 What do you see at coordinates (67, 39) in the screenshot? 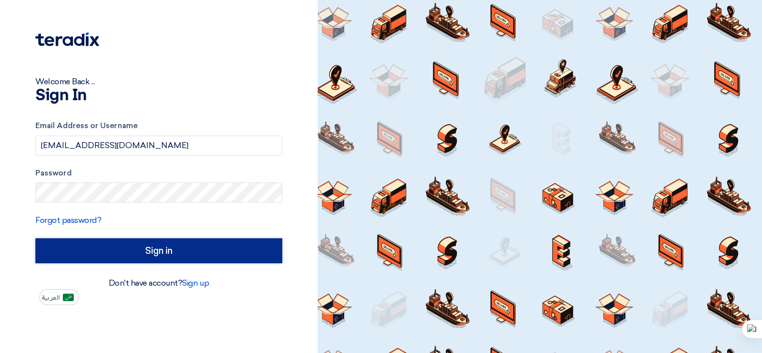
I see `img: Teradix logo` at bounding box center [67, 39].